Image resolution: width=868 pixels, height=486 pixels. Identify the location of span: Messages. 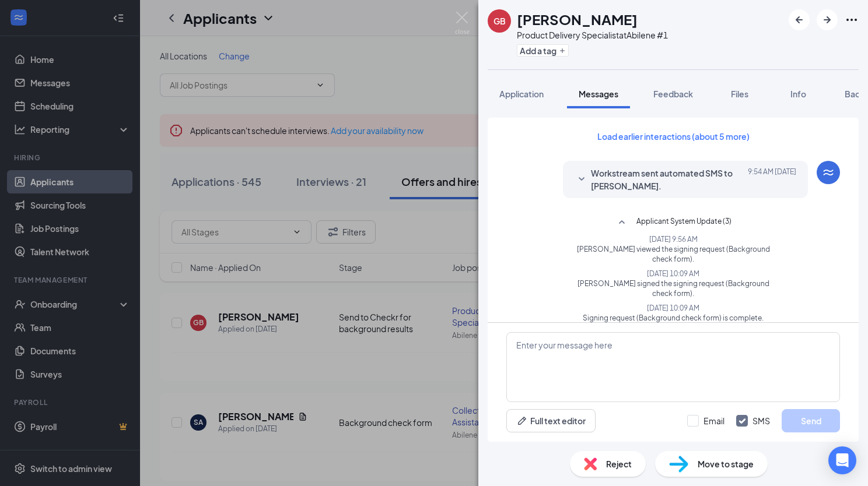
(599, 94).